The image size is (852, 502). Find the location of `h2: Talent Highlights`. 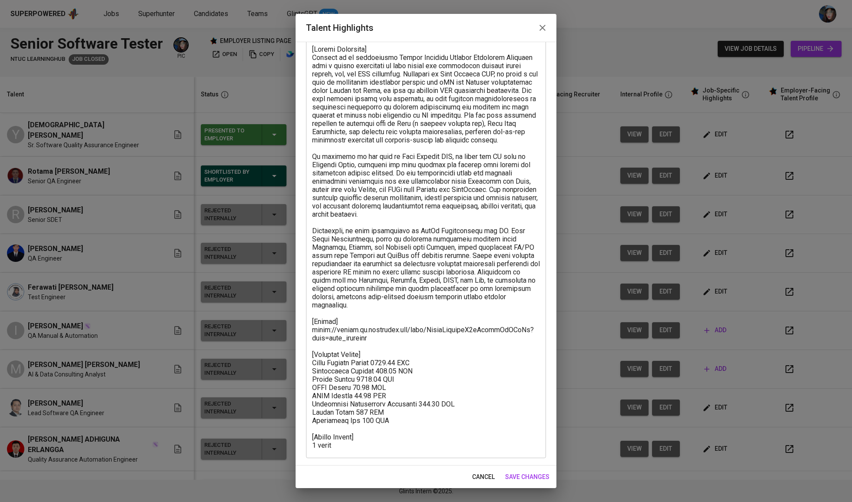

h2: Talent Highlights is located at coordinates (426, 28).